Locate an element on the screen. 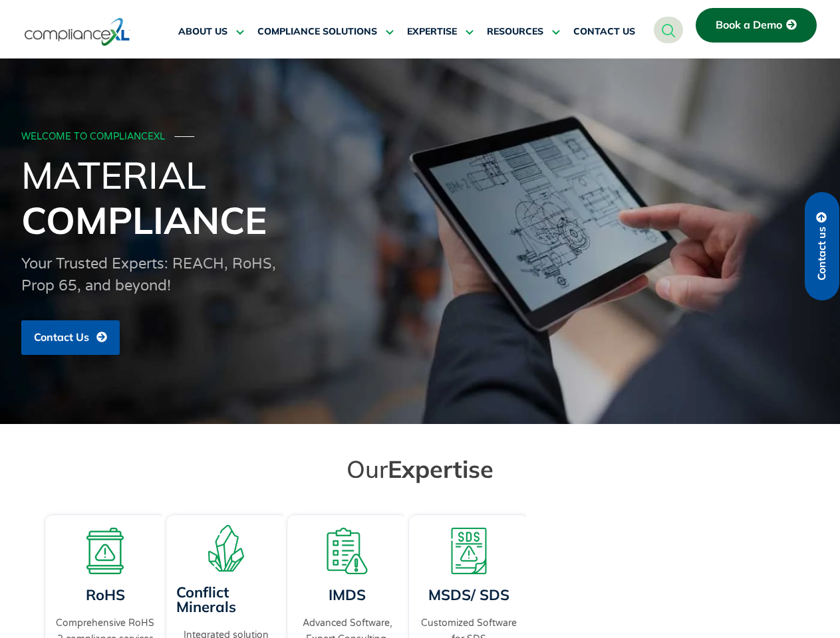 This screenshot has width=840, height=638. span: RESOURCES is located at coordinates (515, 32).